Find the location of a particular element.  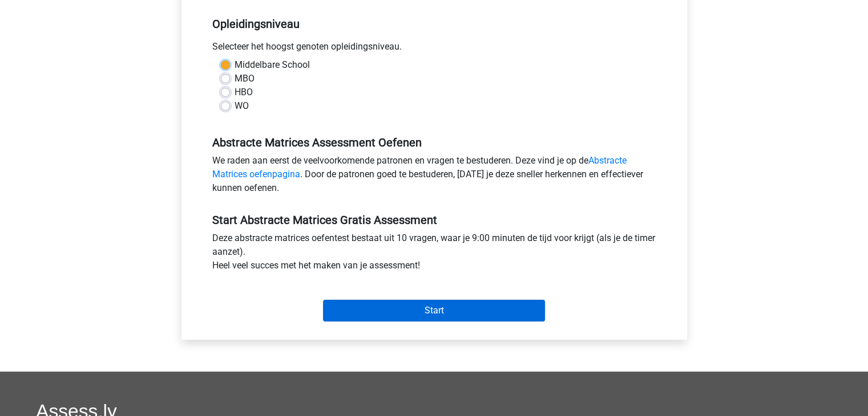

div: We raden aan eerst de veelvoorkomende patronen en vragen te bestuderen. Deze vind je op de . Door... is located at coordinates (434, 177).